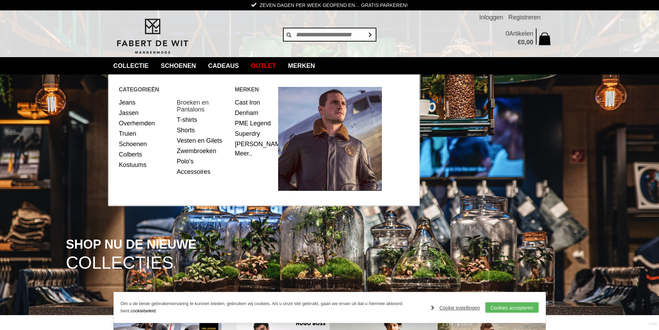 This screenshot has width=659, height=330. What do you see at coordinates (254, 113) in the screenshot?
I see `a: Denham` at bounding box center [254, 113].